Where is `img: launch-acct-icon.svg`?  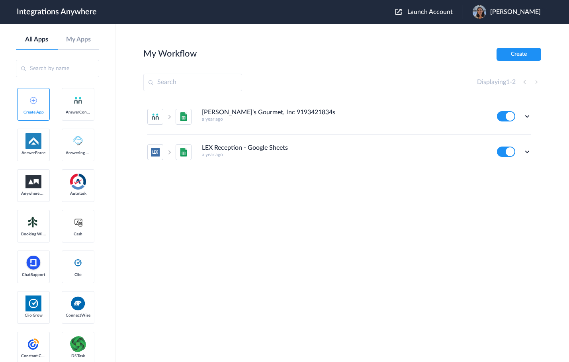 img: launch-acct-icon.svg is located at coordinates (399, 12).